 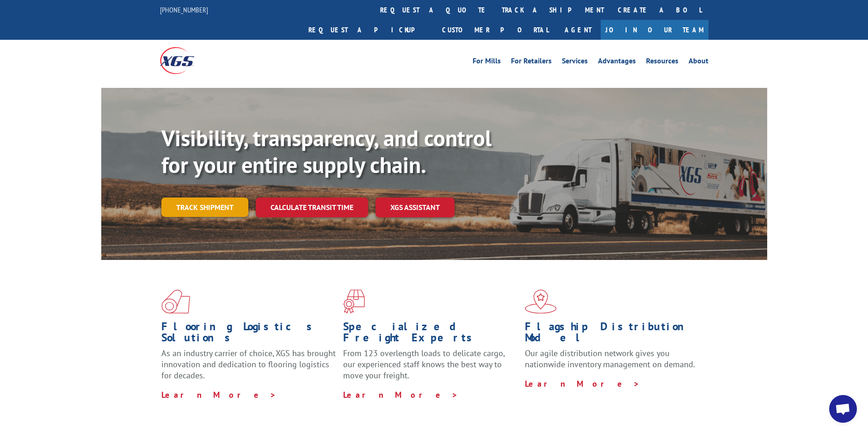 What do you see at coordinates (613, 334) in the screenshot?
I see `h1: Flagship Distribution Model` at bounding box center [613, 334].